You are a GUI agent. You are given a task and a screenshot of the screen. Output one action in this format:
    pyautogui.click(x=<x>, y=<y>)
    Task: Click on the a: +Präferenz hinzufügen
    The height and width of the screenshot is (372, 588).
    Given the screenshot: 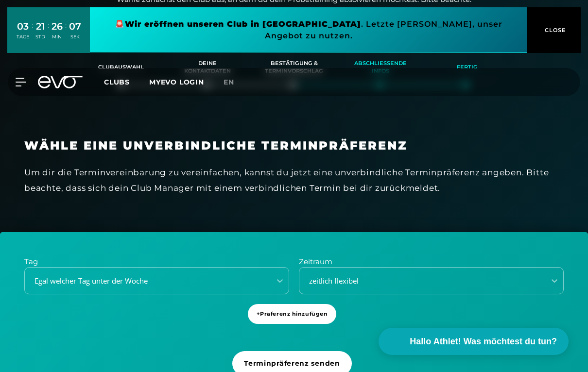 What is the action you would take?
    pyautogui.click(x=294, y=323)
    